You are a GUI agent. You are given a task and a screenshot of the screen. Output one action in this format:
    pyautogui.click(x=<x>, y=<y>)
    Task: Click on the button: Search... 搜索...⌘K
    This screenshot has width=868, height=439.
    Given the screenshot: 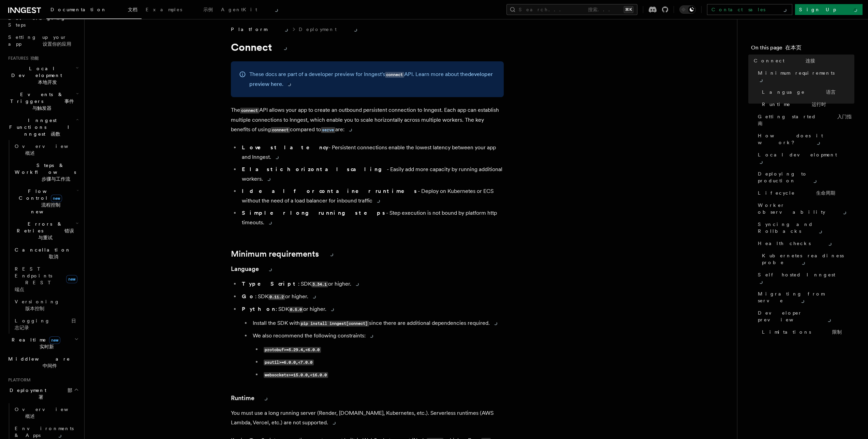 What is the action you would take?
    pyautogui.click(x=572, y=10)
    